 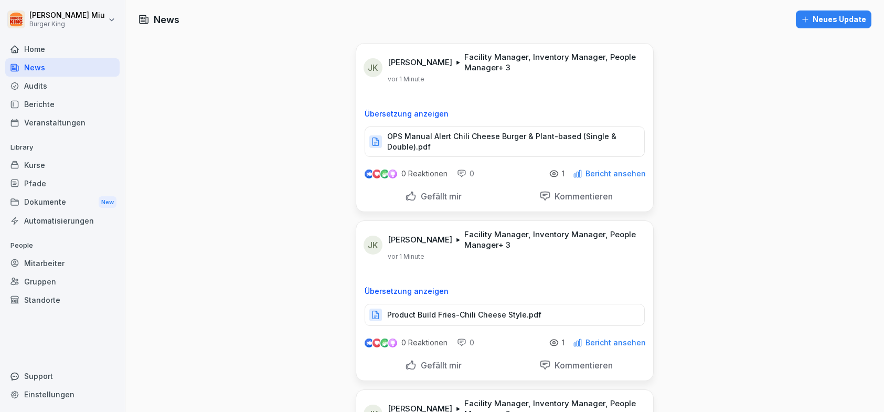 I want to click on div: Dokumente, so click(x=62, y=202).